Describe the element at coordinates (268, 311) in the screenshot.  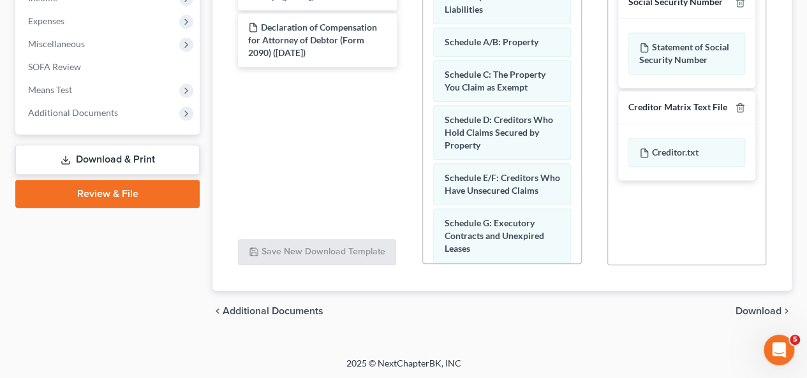
I see `a: chevron_left Additional Documents` at that location.